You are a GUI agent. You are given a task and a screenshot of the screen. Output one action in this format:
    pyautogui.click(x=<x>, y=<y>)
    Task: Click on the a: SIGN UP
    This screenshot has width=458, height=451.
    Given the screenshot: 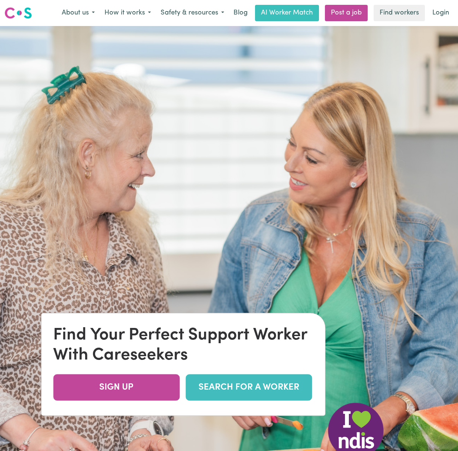 What is the action you would take?
    pyautogui.click(x=116, y=387)
    